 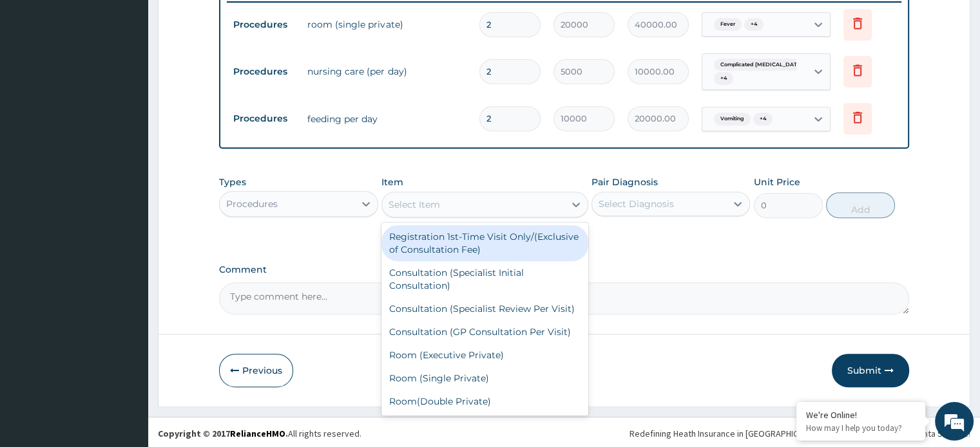 I want to click on label: Unit Price, so click(x=777, y=182).